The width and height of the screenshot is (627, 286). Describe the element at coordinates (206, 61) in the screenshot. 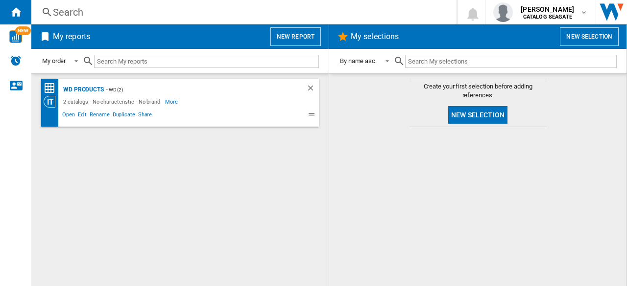

I see `input: Search My reports` at that location.